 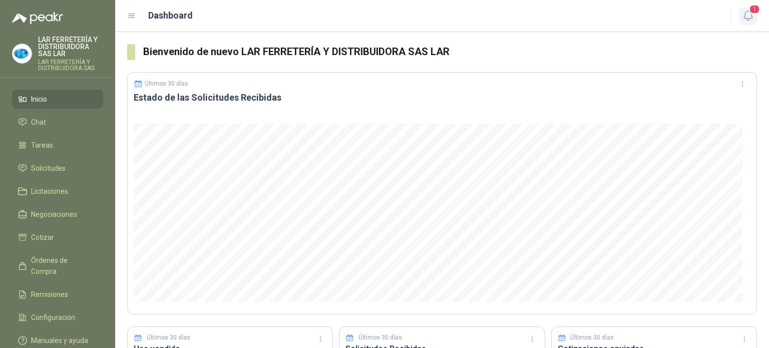 What do you see at coordinates (58, 294) in the screenshot?
I see `a: Remisiones` at bounding box center [58, 294].